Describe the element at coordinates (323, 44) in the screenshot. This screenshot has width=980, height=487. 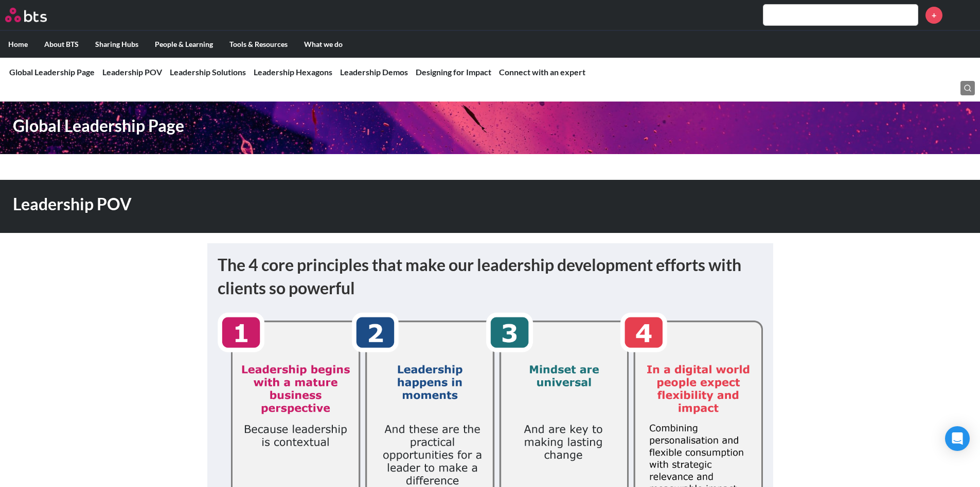
I see `label: What we do` at that location.